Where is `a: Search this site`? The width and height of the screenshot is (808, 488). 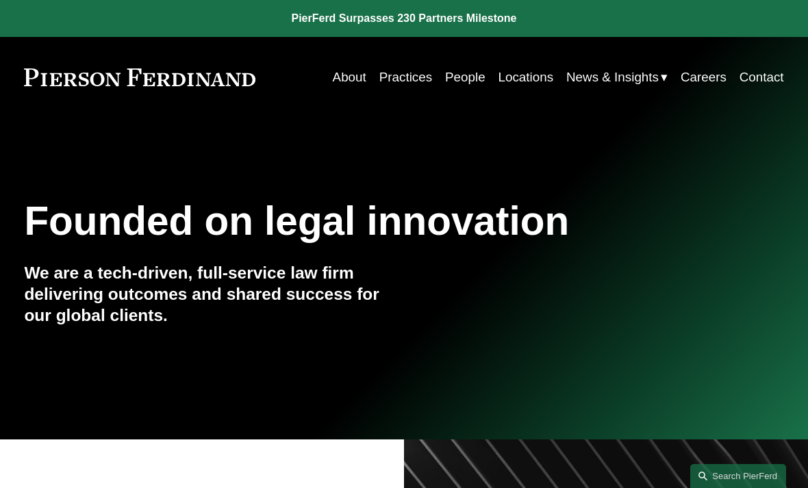 a: Search this site is located at coordinates (738, 476).